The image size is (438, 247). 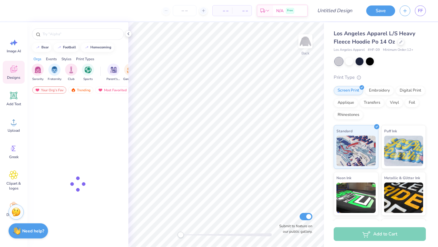 What do you see at coordinates (394, 103) in the screenshot?
I see `div: Vinyl` at bounding box center [394, 103].